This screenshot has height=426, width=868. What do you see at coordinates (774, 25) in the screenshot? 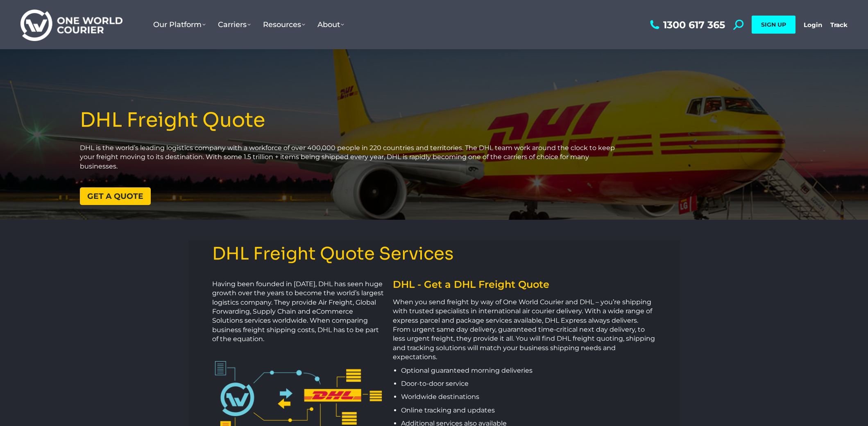
I see `a: SIGN UP` at bounding box center [774, 25].